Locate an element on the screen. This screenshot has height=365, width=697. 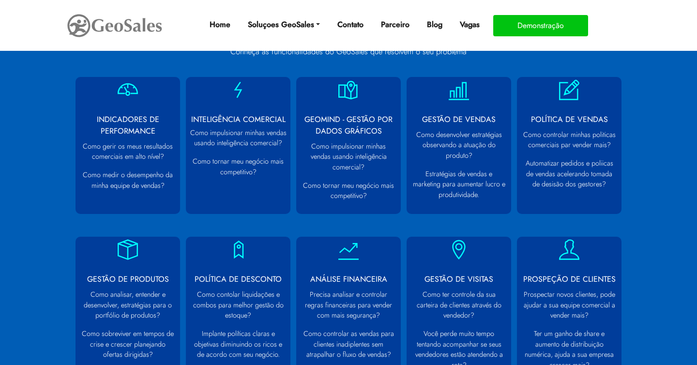
p: Como controlar as vendas para clientes inadiplentes sem atrapalhar o fluxo de vendas? is located at coordinates (349, 344).